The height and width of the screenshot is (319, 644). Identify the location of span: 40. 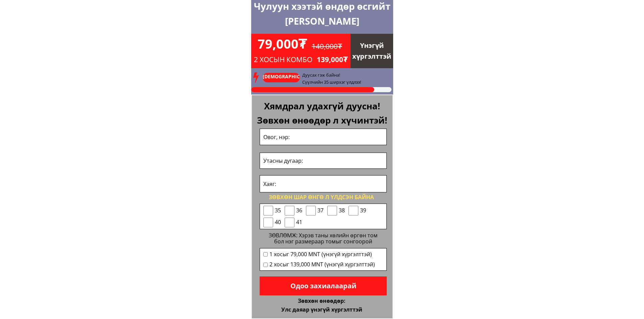
(278, 222).